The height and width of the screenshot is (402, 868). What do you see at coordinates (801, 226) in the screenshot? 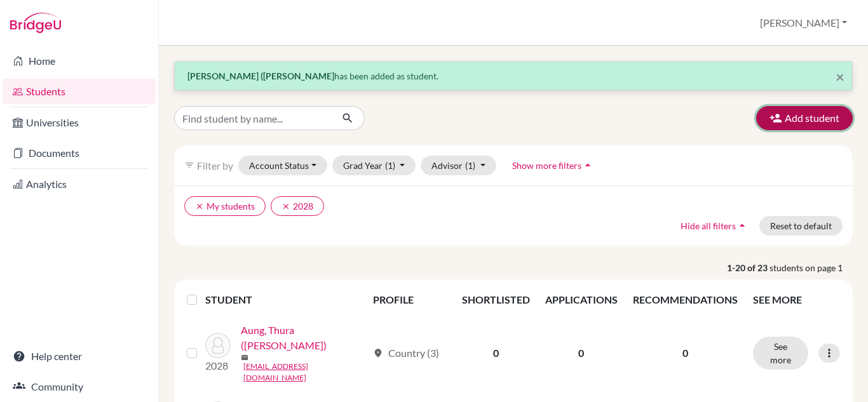
I see `button: Reset to default` at bounding box center [801, 226].